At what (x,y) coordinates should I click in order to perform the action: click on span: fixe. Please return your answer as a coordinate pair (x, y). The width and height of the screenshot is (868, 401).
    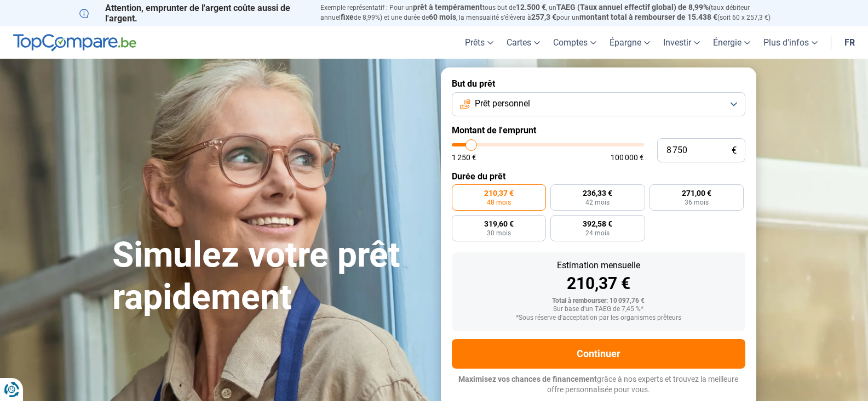
    Looking at the image, I should click on (347, 17).